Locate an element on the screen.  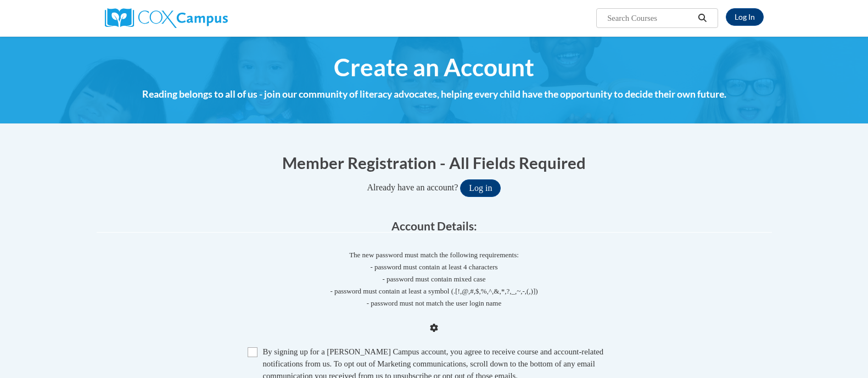
a: Cox Campus is located at coordinates (167, 18).